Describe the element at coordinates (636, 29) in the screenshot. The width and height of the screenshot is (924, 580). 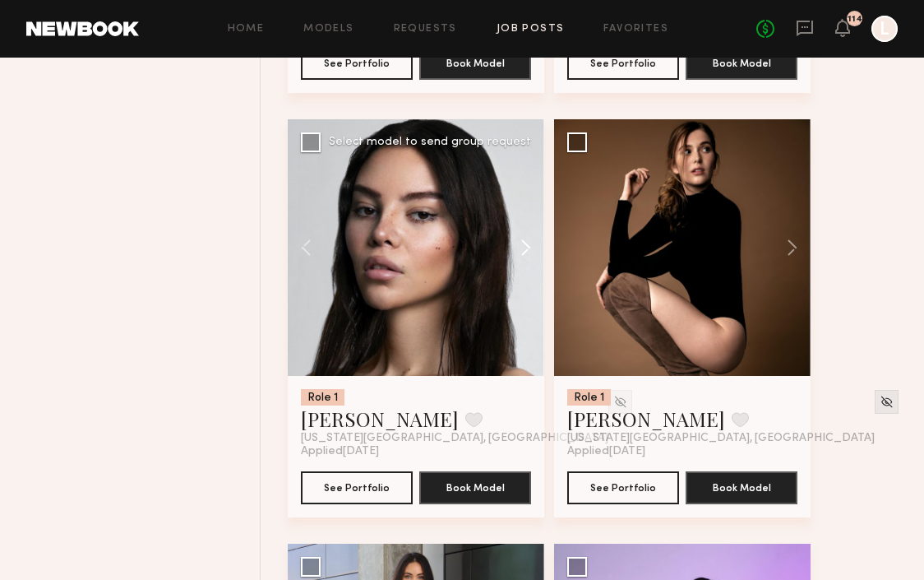
I see `a: Favorites` at that location.